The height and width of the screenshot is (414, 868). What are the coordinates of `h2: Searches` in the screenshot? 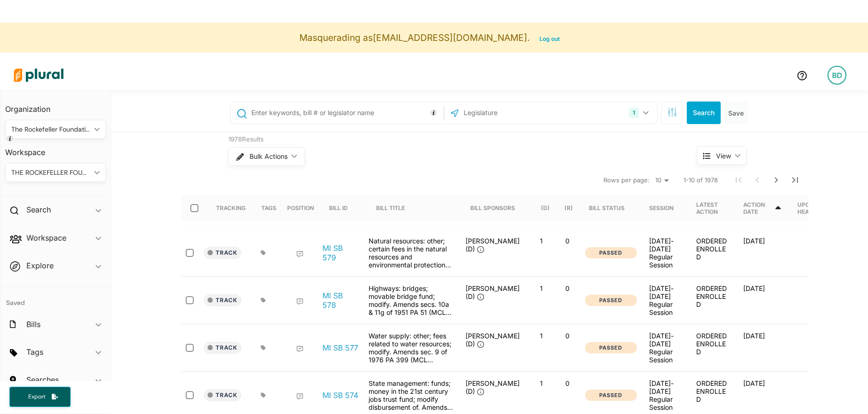 It's located at (42, 380).